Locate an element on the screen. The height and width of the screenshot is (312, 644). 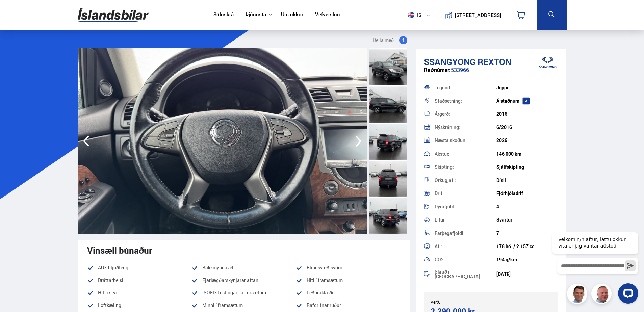
span: Raðnúmer: is located at coordinates (437, 70).